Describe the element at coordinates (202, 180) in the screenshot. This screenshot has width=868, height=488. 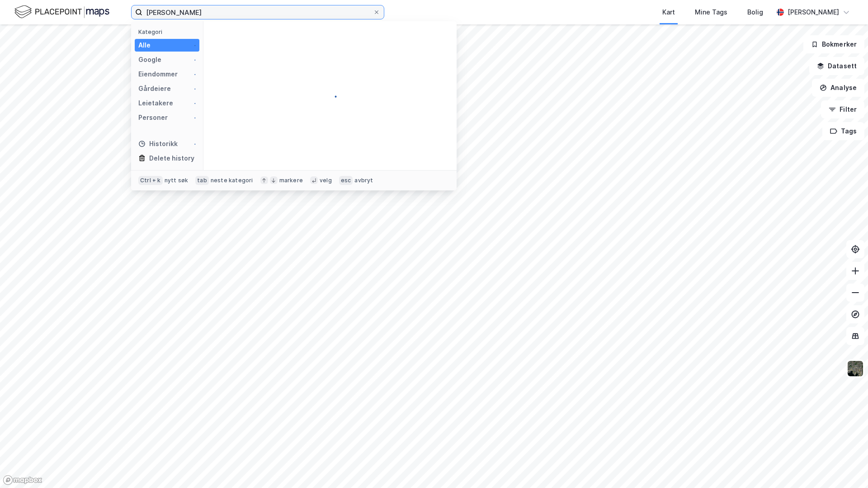
I see `div: tab` at that location.